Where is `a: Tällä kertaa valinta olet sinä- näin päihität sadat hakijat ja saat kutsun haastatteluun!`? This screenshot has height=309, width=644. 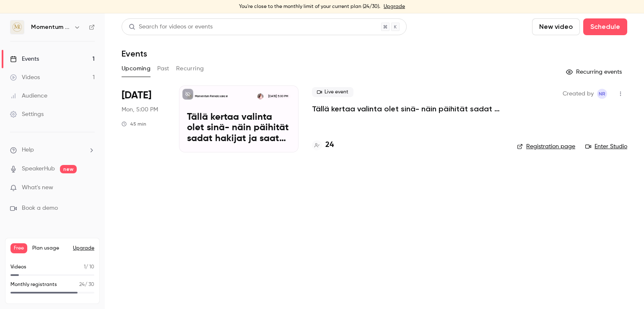 a: Tällä kertaa valinta olet sinä- näin päihität sadat hakijat ja saat kutsun haastatteluun! is located at coordinates (408, 109).